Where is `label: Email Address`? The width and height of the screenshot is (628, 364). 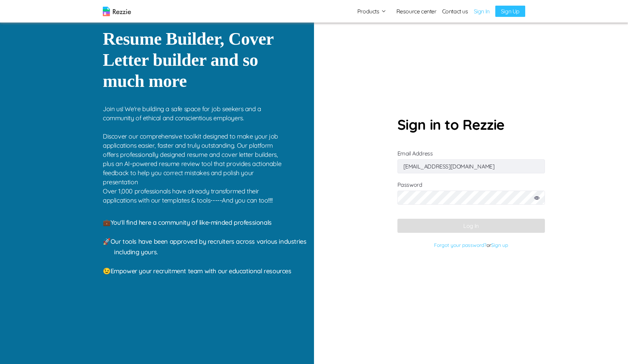 label: Email Address is located at coordinates (471, 160).